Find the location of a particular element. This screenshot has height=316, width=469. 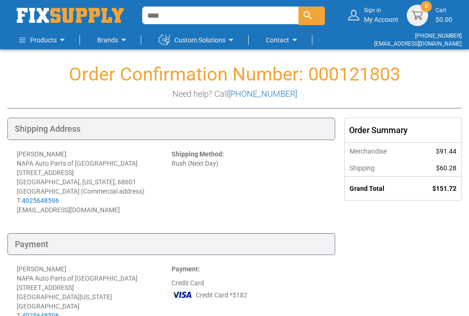

h3: Need help? Call is located at coordinates (234, 94).